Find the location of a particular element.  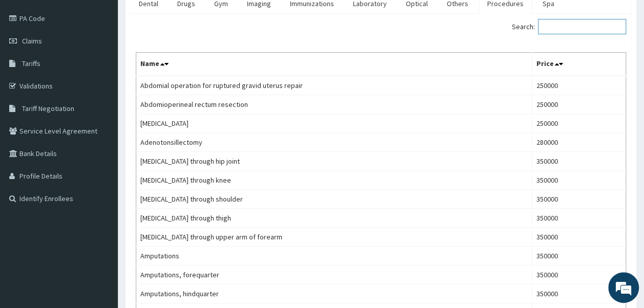

span: Tariff Negotiation is located at coordinates (48, 109).